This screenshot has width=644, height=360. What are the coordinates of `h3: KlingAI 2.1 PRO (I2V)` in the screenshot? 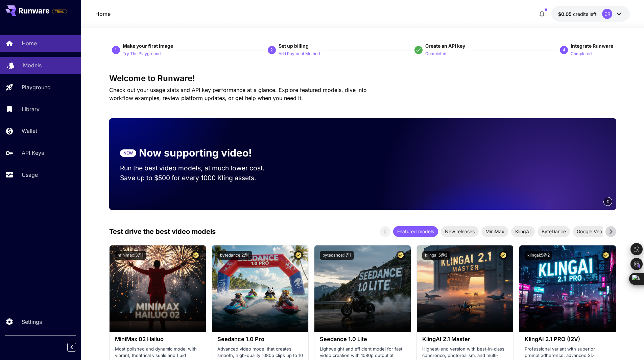 It's located at (567, 339).